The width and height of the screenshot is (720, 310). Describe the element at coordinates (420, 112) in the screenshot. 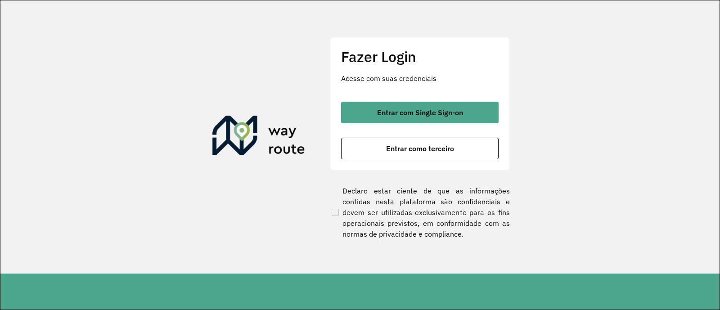

I see `span: Entrar com Single Sign-on` at that location.